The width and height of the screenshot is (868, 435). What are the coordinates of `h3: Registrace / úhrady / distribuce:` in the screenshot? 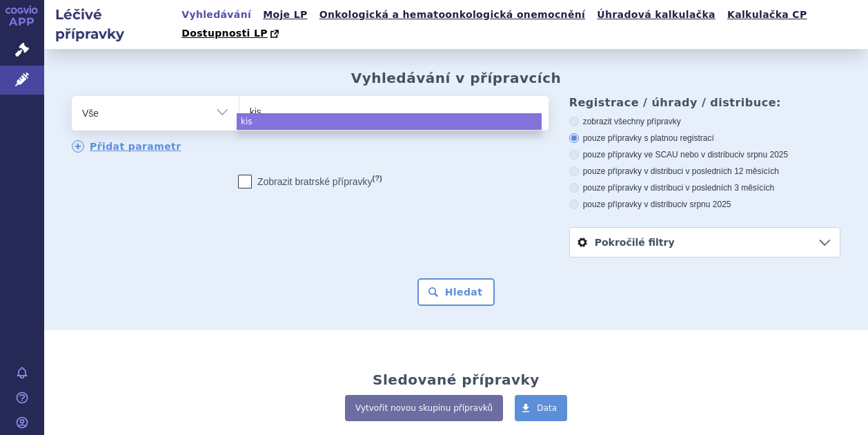 It's located at (705, 102).